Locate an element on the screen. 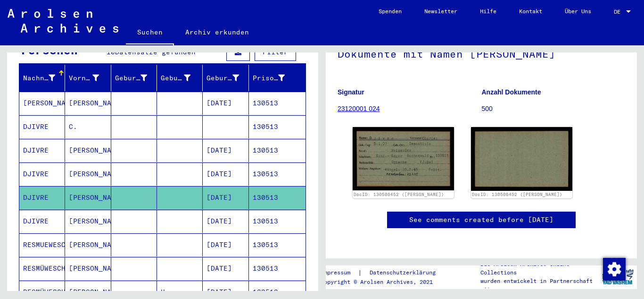 This screenshot has width=644, height=299. b: Anzahl Dokumente is located at coordinates (512, 92).